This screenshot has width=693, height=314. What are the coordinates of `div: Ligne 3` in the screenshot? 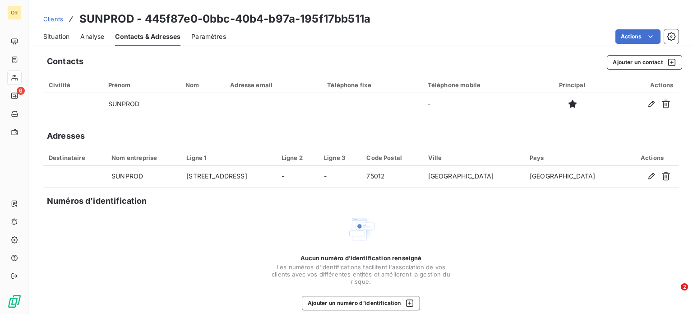 It's located at (340, 157).